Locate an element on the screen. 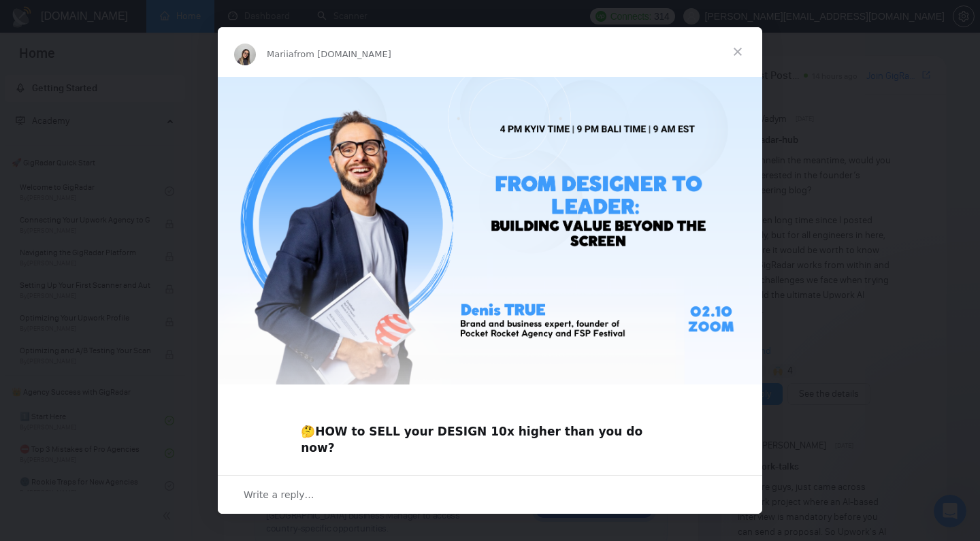 The image size is (980, 541). img: Profile image for Mariia is located at coordinates (245, 54).